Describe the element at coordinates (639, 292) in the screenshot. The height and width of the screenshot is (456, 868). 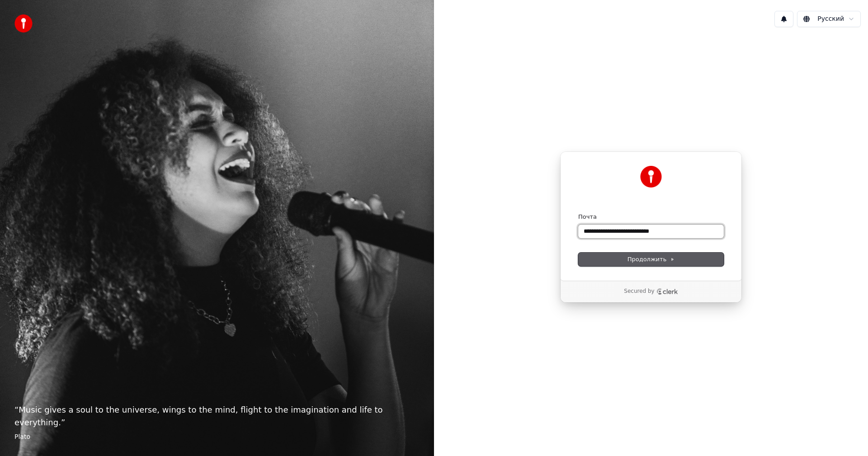
I see `p: Secured by` at that location.